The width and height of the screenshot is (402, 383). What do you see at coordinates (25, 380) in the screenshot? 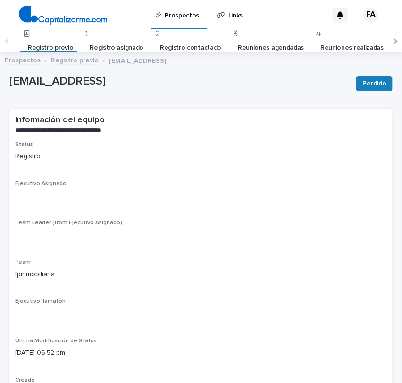
I see `span: Creado` at bounding box center [25, 380].